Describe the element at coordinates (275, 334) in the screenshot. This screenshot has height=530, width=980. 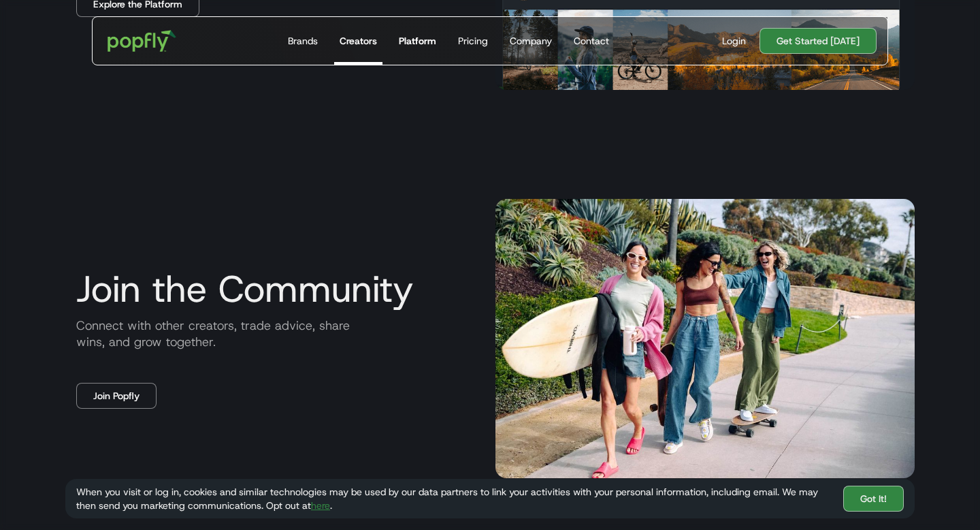
I see `p: Connect with other creators, trade advice, share wins, and grow together.` at that location.